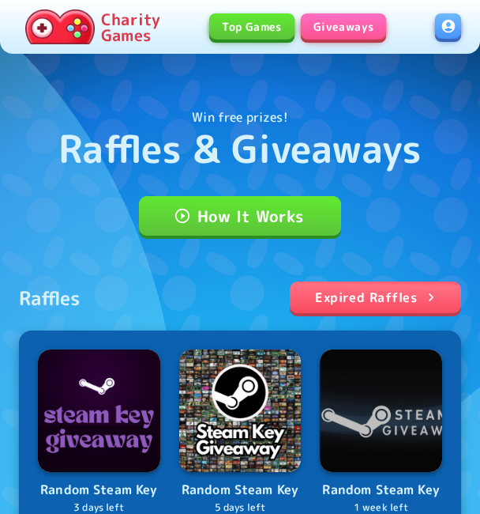  I want to click on a: Giveaways, so click(344, 26).